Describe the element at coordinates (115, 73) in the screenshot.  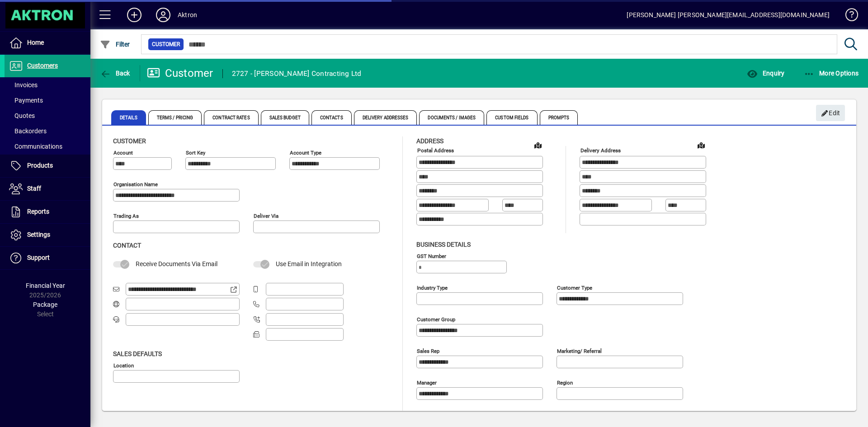
I see `span: Back` at that location.